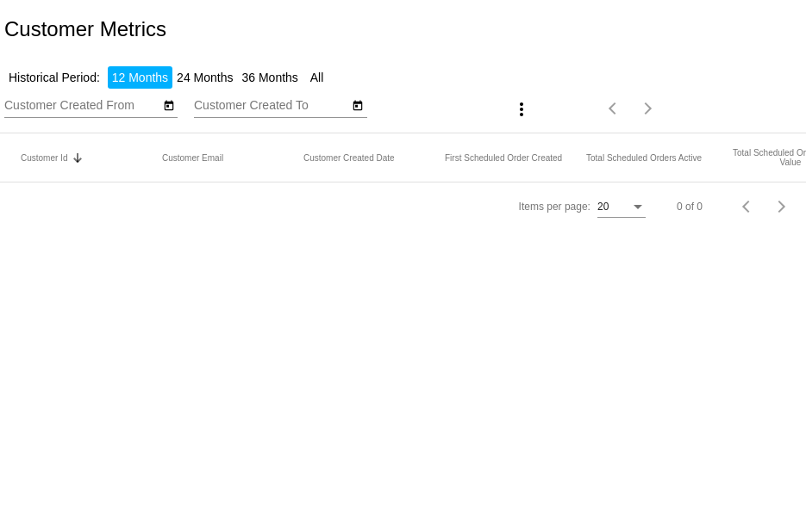 The height and width of the screenshot is (532, 806). I want to click on li: 12 Months, so click(139, 78).